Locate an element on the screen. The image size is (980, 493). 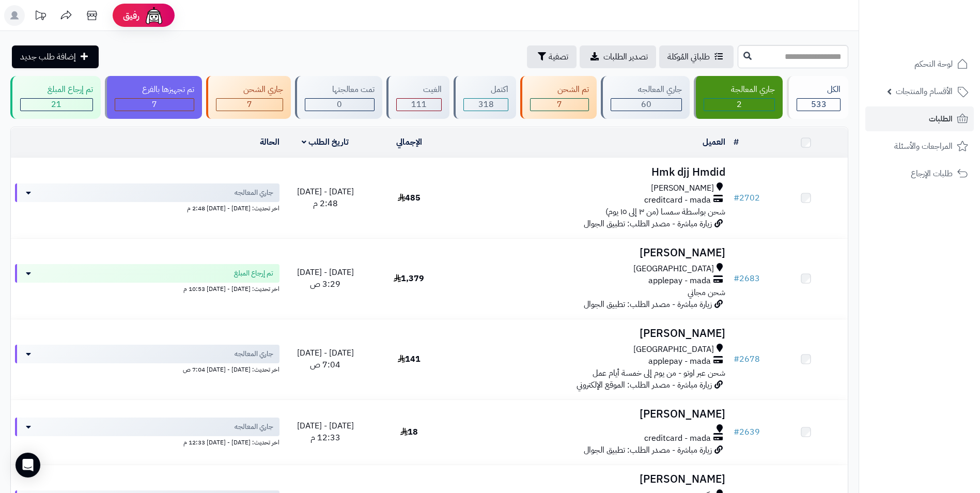
div: 2 is located at coordinates (740, 104).